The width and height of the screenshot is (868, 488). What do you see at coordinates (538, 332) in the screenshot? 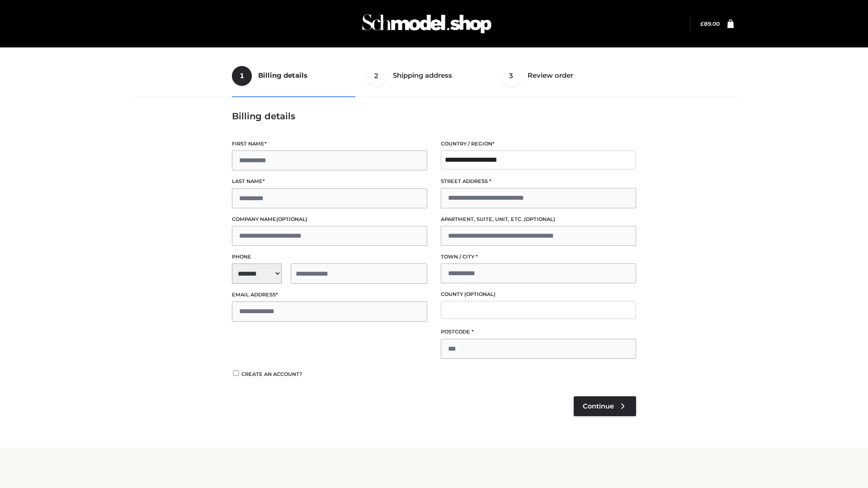
I see `label: Postcode` at bounding box center [538, 332].